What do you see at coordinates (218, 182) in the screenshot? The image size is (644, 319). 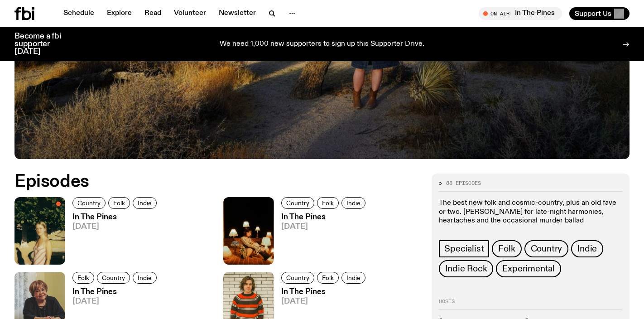 I see `h2: Episodes` at bounding box center [218, 182].